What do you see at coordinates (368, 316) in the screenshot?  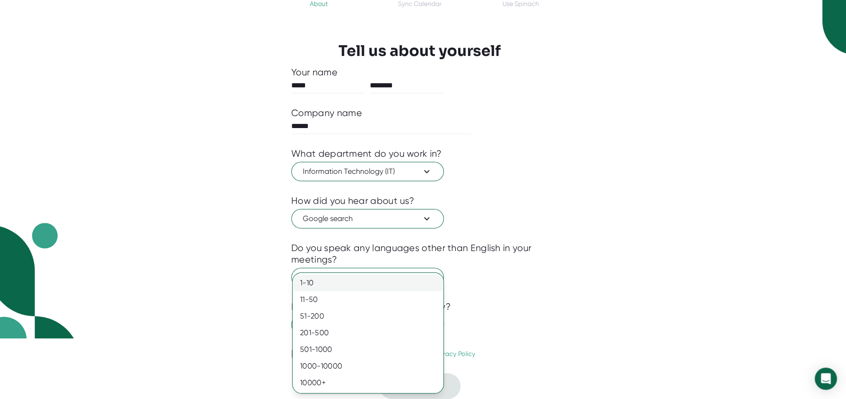 I see `div: 51-200` at bounding box center [368, 316].